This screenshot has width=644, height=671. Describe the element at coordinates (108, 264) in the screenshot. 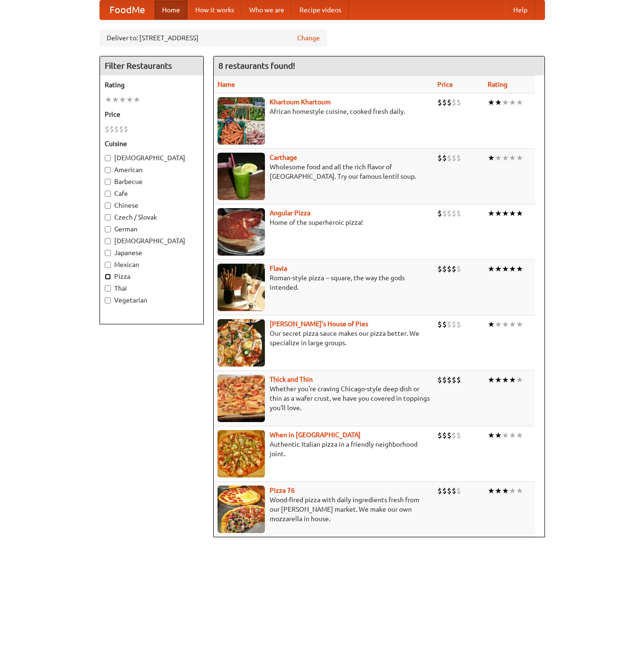

I see `input: Mexican` at that location.